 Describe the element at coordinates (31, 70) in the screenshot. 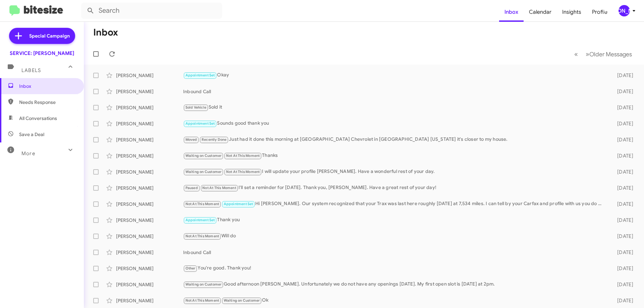

I see `span: Labels` at that location.